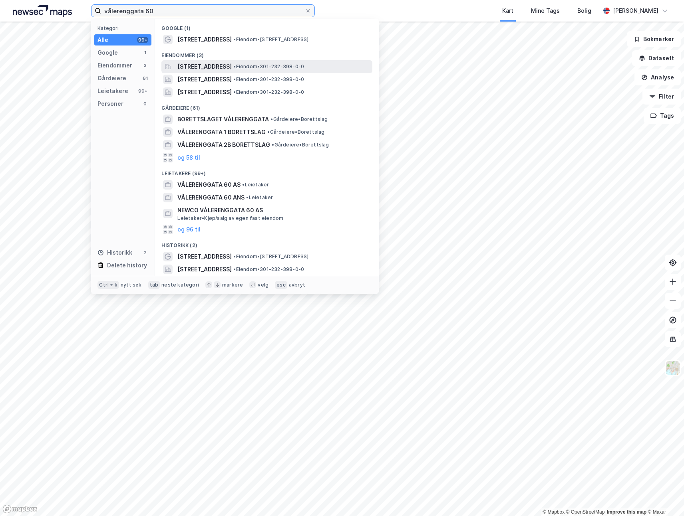  I want to click on div: Gårdeiere (61), so click(267, 106).